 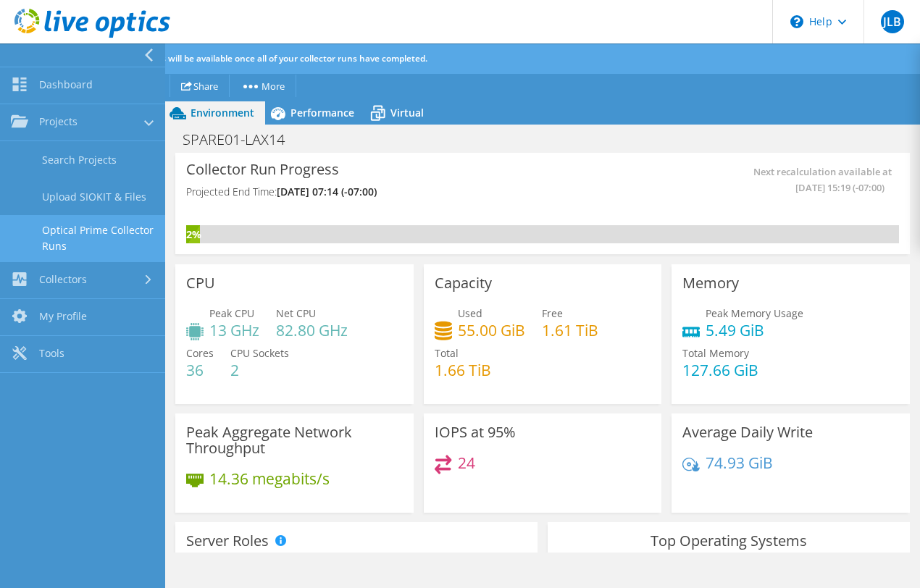 I want to click on span: Total, so click(x=446, y=353).